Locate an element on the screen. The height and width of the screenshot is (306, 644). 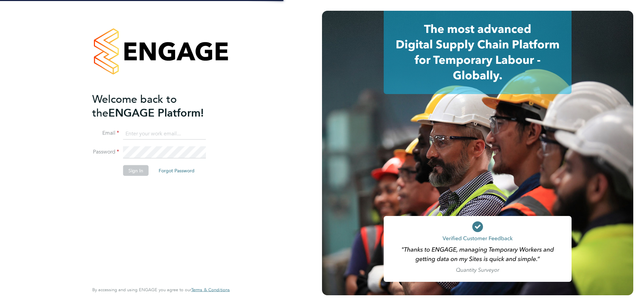
span: Welcome back to the is located at coordinates (135, 106).